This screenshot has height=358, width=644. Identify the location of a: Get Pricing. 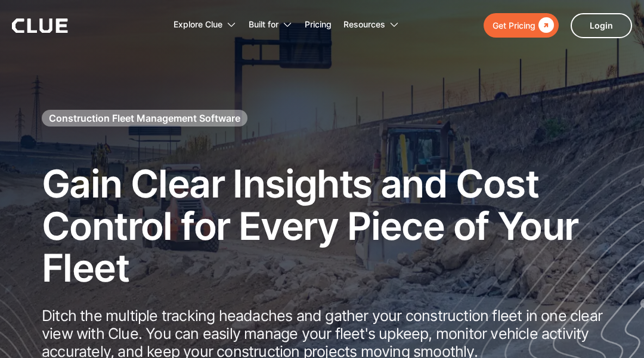
(521, 25).